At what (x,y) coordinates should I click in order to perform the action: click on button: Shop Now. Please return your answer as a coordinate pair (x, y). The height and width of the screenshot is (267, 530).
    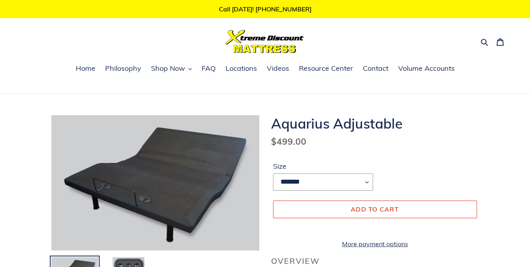
    Looking at the image, I should click on (172, 69).